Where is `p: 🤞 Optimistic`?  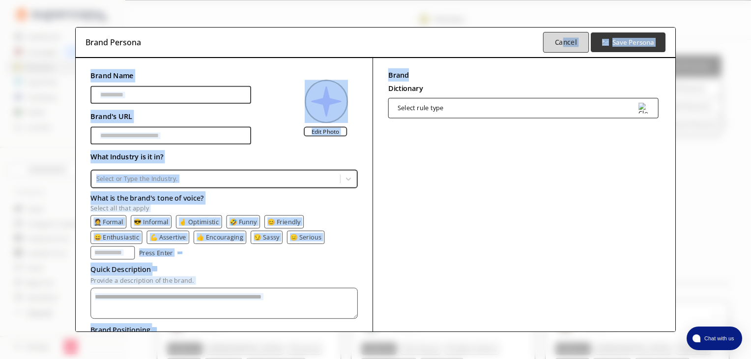 p: 🤞 Optimistic is located at coordinates (199, 221).